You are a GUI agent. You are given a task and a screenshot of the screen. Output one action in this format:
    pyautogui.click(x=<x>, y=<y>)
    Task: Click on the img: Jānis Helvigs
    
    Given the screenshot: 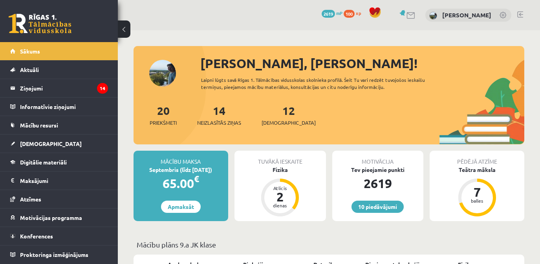 What is the action you would take?
    pyautogui.click(x=433, y=16)
    